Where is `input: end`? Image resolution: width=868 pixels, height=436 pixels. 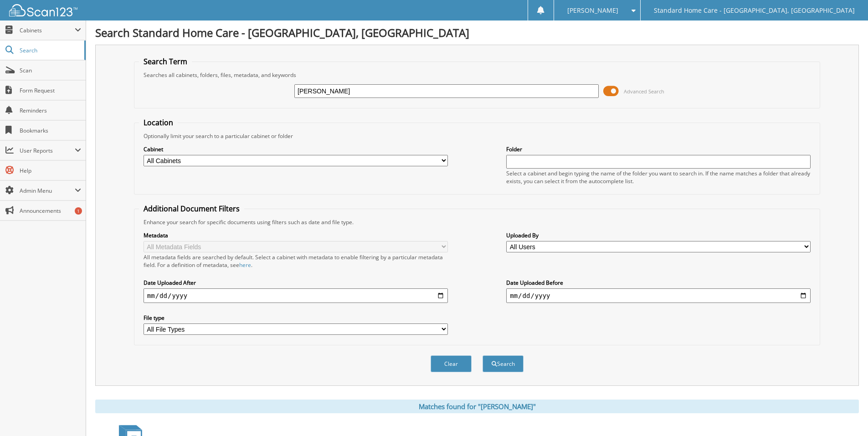 input: end is located at coordinates (659, 296).